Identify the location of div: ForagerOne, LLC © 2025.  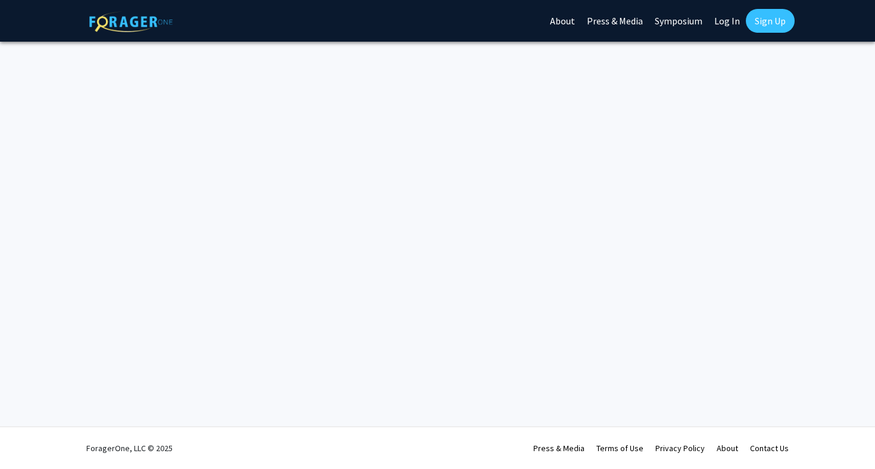
(129, 448).